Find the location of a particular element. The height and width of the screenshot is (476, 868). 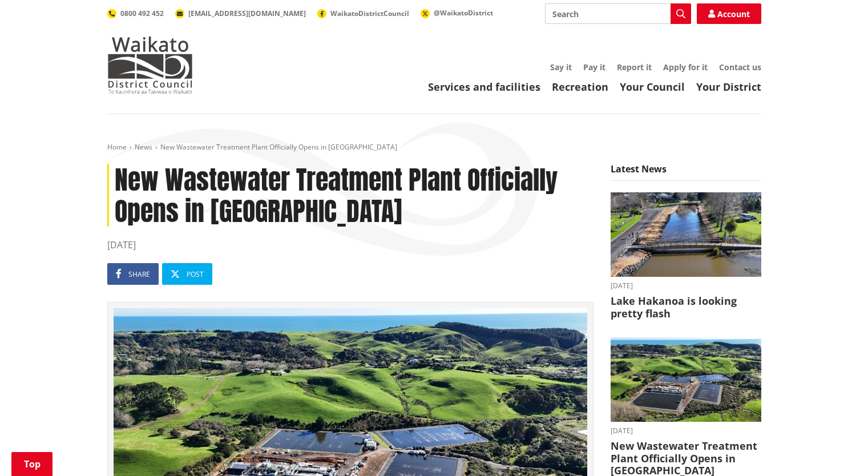

a: News is located at coordinates (143, 147).